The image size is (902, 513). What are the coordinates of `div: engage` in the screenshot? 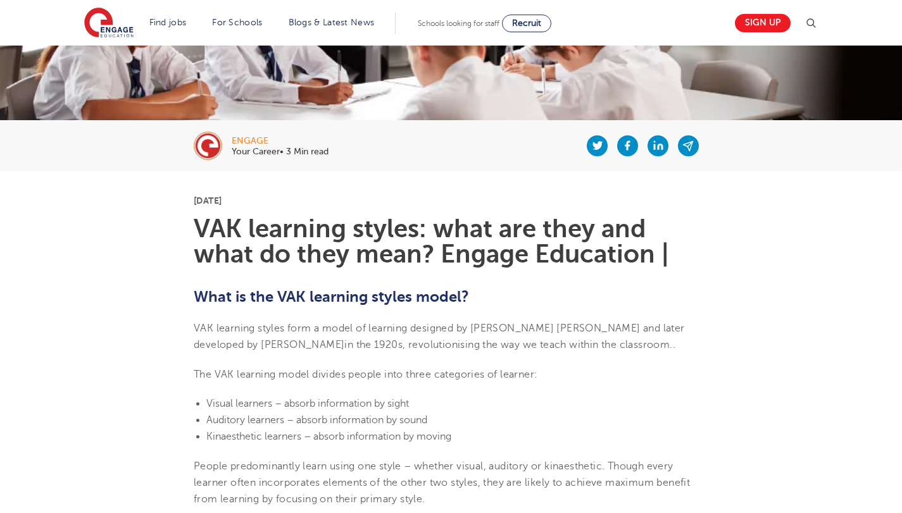 It's located at (280, 141).